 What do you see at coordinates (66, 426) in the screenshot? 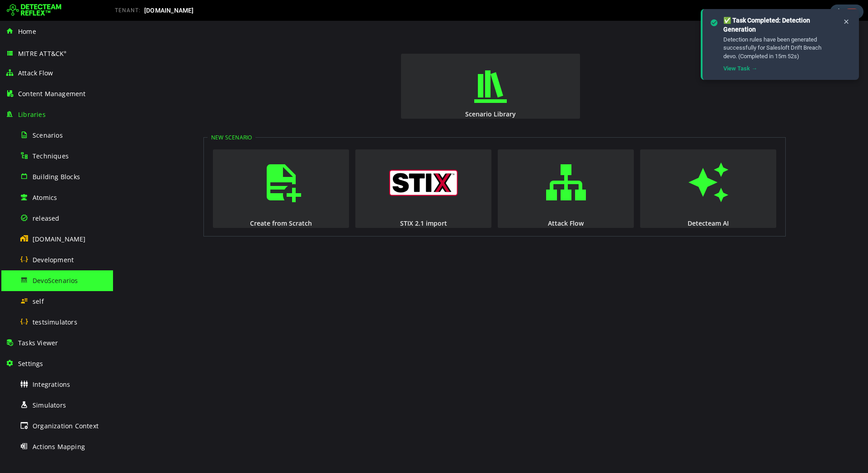
I see `span: Organization Context` at bounding box center [66, 426].